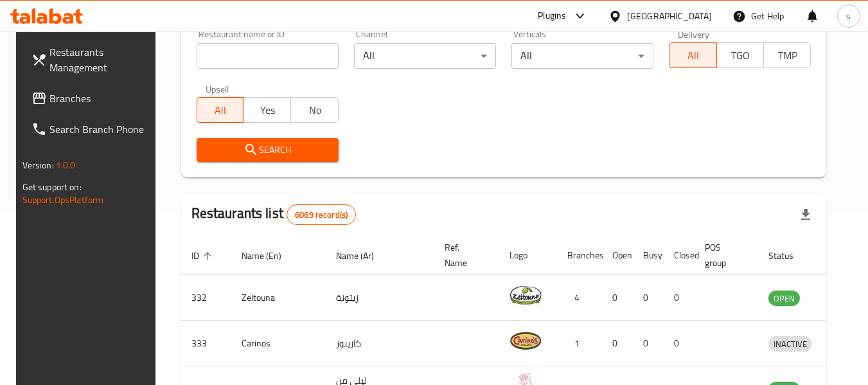 The width and height of the screenshot is (868, 385). Describe the element at coordinates (363, 256) in the screenshot. I see `span: Name (Ar)` at that location.